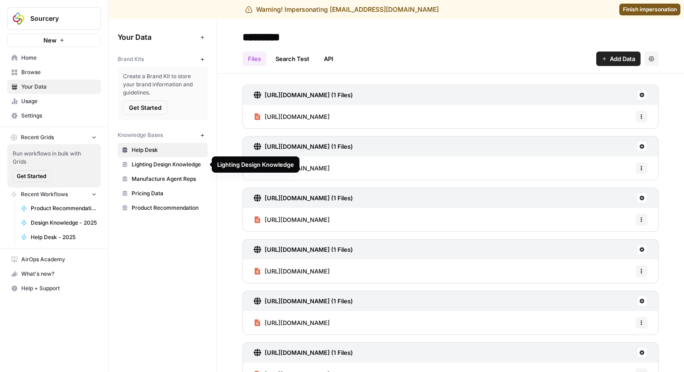 The width and height of the screenshot is (684, 372). Describe the element at coordinates (167, 165) in the screenshot. I see `span: Lighting Design Knowledge` at that location.